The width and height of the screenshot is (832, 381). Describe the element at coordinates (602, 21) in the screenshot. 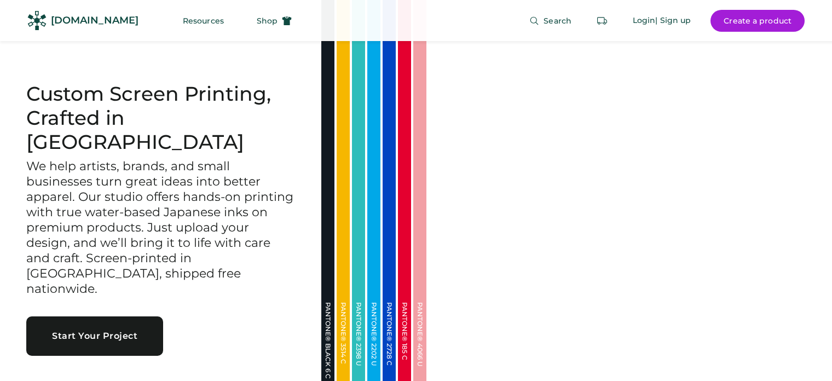

I see `button: Retrieve an order` at that location.